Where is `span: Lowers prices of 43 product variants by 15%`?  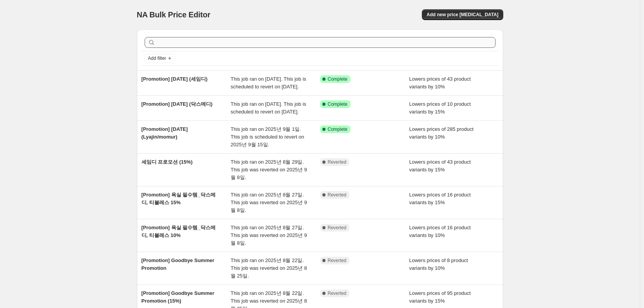
span: Lowers prices of 43 product variants by 15% is located at coordinates (440, 165).